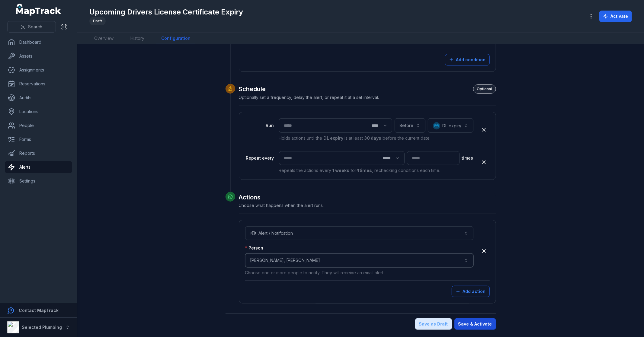  What do you see at coordinates (39, 310) in the screenshot?
I see `strong: Contact MapTrack` at bounding box center [39, 310].